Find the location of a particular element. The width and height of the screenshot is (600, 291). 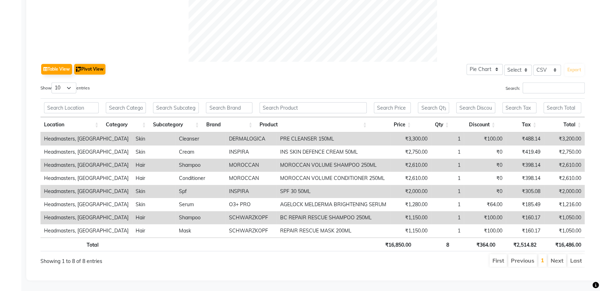

input: Search Subcategory is located at coordinates (176, 108).